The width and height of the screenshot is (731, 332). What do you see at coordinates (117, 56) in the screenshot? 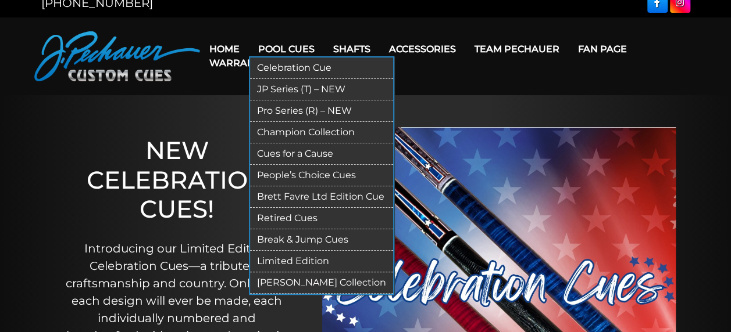
I see `img: Pechauer Custom Cues` at bounding box center [117, 56].